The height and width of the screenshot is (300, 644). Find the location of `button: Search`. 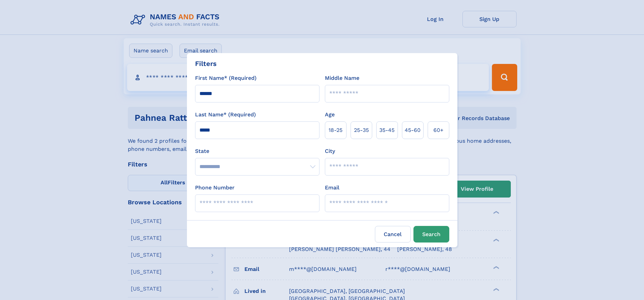

button: Search is located at coordinates (431, 234).